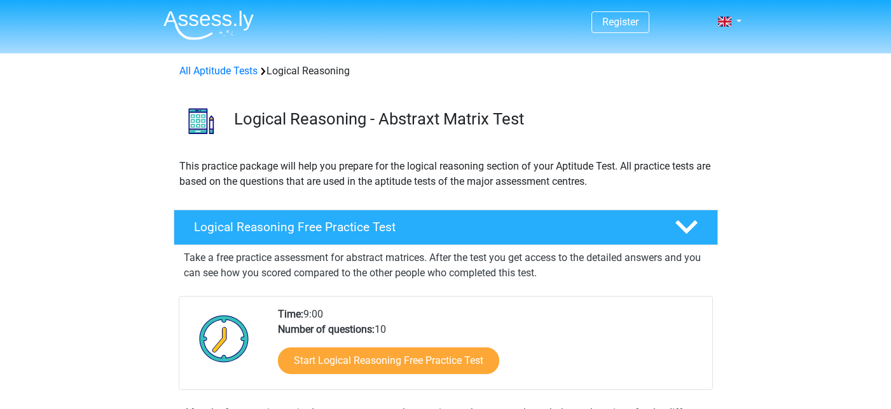 Image resolution: width=891 pixels, height=409 pixels. What do you see at coordinates (446, 266) in the screenshot?
I see `p: Take a free practice assessment for abstract matrices. After the test you get access to the detai...` at bounding box center [446, 266].